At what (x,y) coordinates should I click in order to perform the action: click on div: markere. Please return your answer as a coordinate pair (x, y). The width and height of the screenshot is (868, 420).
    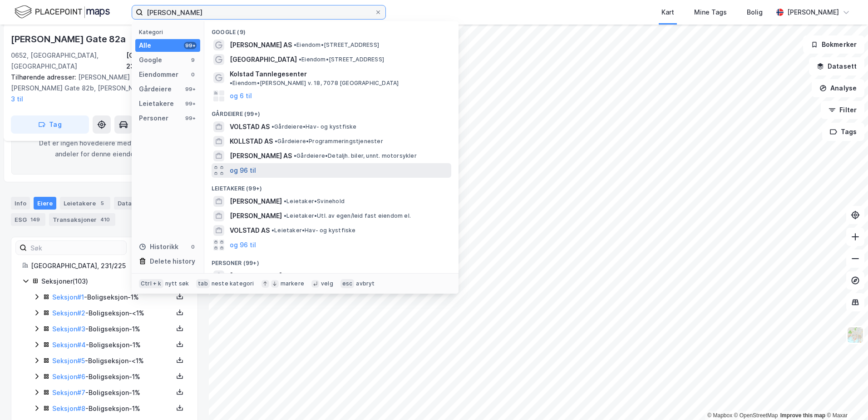
    Looking at the image, I should click on (292, 283).